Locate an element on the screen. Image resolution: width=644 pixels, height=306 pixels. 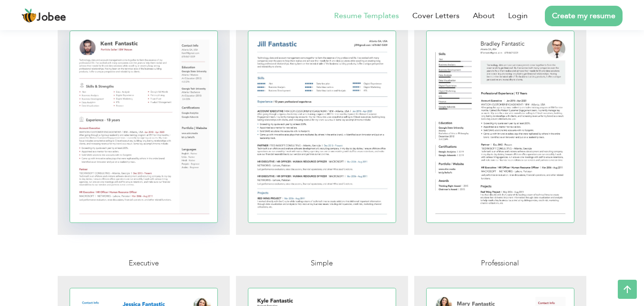
a: Modern is located at coordinates (322, 121).